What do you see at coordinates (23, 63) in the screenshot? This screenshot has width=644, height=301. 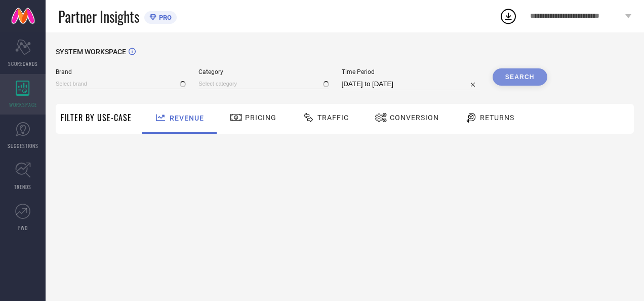 I see `span: SCORECARDS` at bounding box center [23, 63].